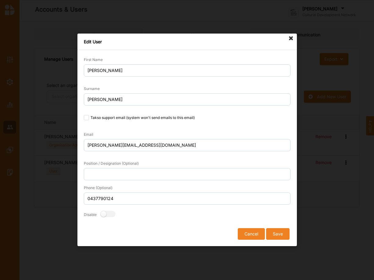 The image size is (374, 280). Describe the element at coordinates (277, 234) in the screenshot. I see `button: Save` at that location.